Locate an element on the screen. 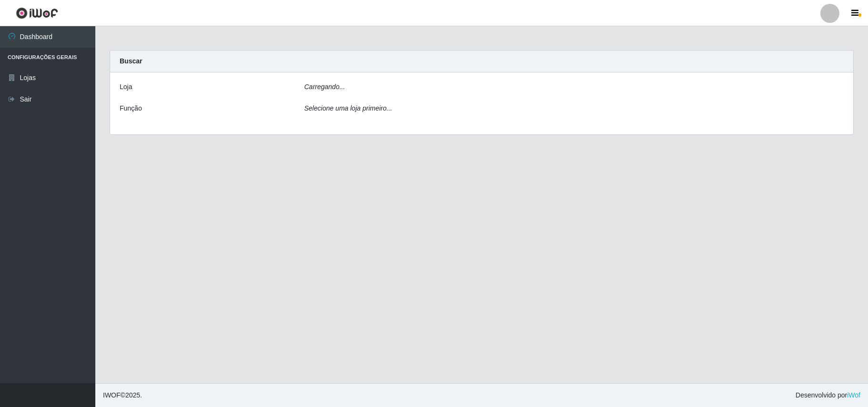  span: IWOF is located at coordinates (112, 395).